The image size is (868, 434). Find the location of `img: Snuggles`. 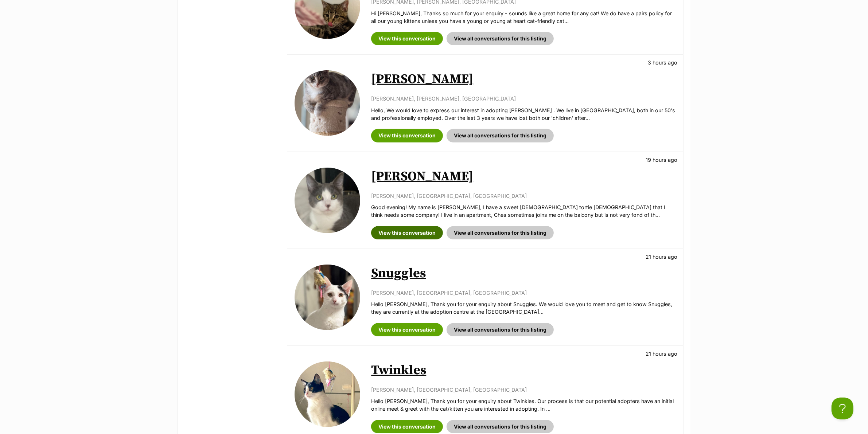

img: Snuggles is located at coordinates (327, 298).